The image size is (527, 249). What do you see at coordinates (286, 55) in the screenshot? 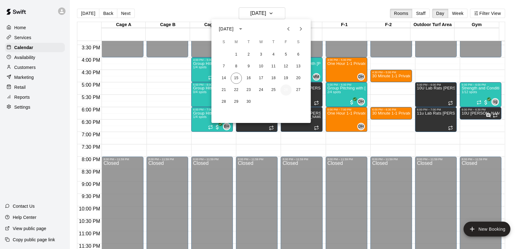
I see `button: 5` at bounding box center [286, 55].